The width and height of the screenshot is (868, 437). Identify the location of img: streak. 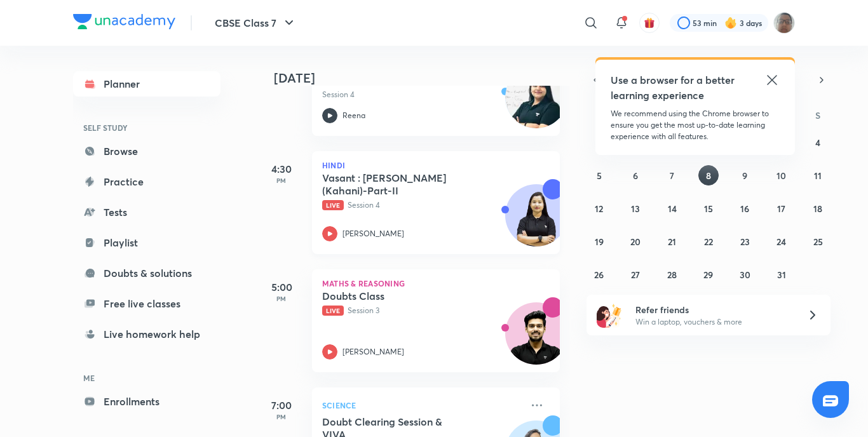
(730, 23).